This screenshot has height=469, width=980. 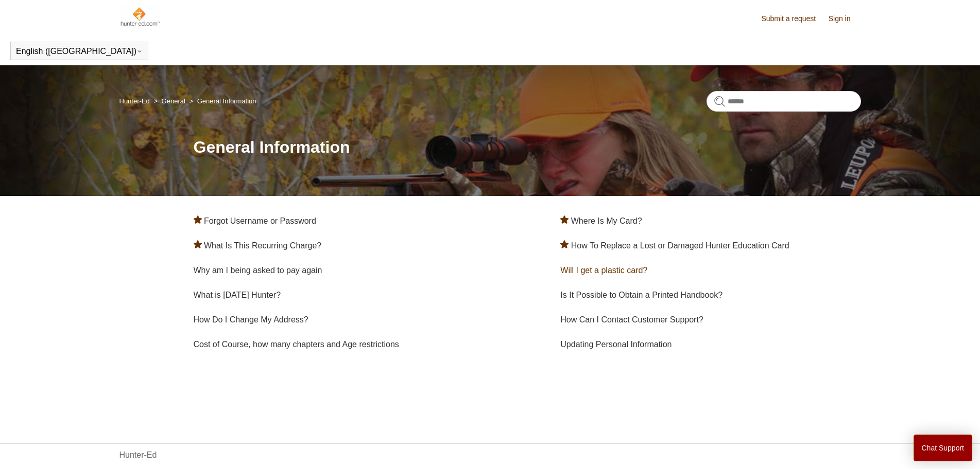 What do you see at coordinates (258, 270) in the screenshot?
I see `a: Why am I being asked to pay again` at bounding box center [258, 270].